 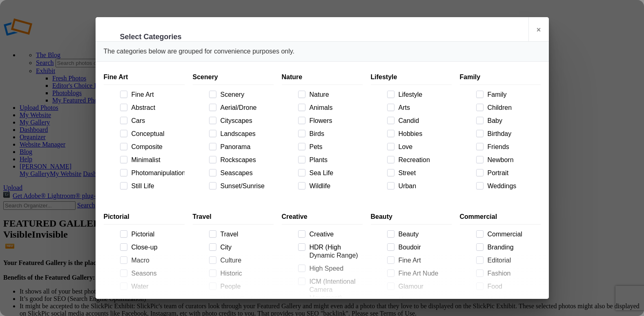 What do you see at coordinates (424, 147) in the screenshot?
I see `span: Love` at bounding box center [424, 147].